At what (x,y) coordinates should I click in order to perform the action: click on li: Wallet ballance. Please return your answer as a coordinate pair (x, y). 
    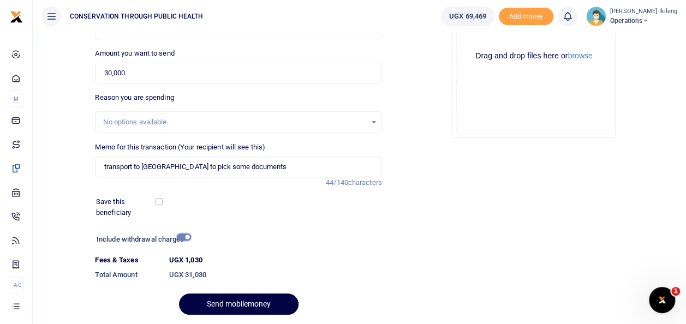
    Looking at the image, I should click on (468, 16).